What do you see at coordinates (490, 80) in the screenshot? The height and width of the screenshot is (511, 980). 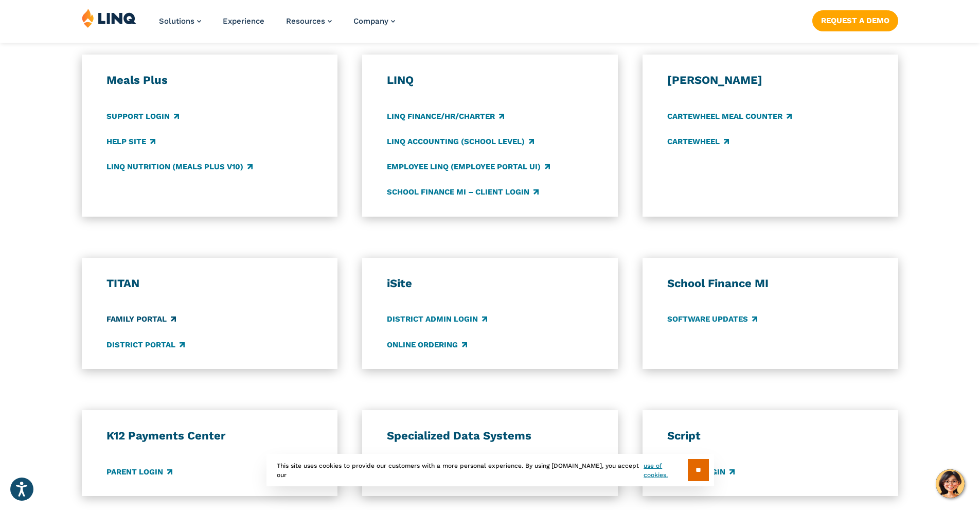 I see `h3: LINQ` at bounding box center [490, 80].